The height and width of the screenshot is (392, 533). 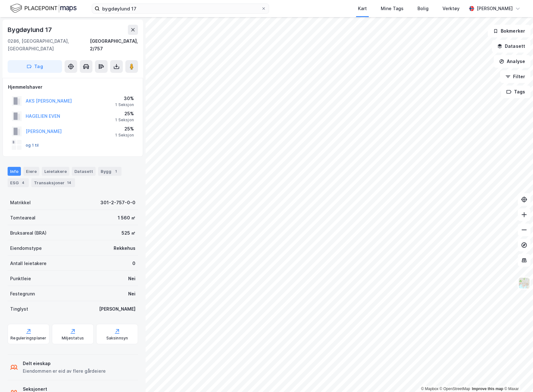 What do you see at coordinates (362, 9) in the screenshot?
I see `div: Kart` at bounding box center [362, 9].